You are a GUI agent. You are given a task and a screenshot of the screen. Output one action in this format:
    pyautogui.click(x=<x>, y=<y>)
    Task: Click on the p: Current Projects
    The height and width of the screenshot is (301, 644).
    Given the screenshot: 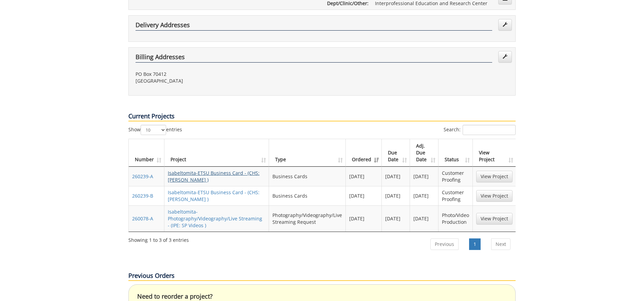 What is the action you would take?
    pyautogui.click(x=322, y=117)
    